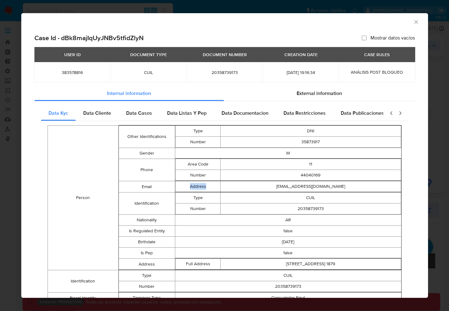  What do you see at coordinates (147, 169) in the screenshot?
I see `td: Phone` at bounding box center [147, 169].